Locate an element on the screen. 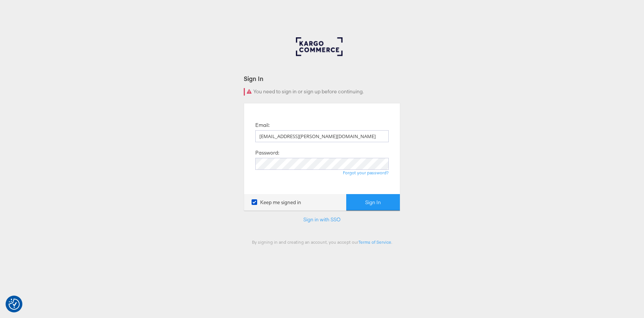  img: Revisit consent button is located at coordinates (14, 304).